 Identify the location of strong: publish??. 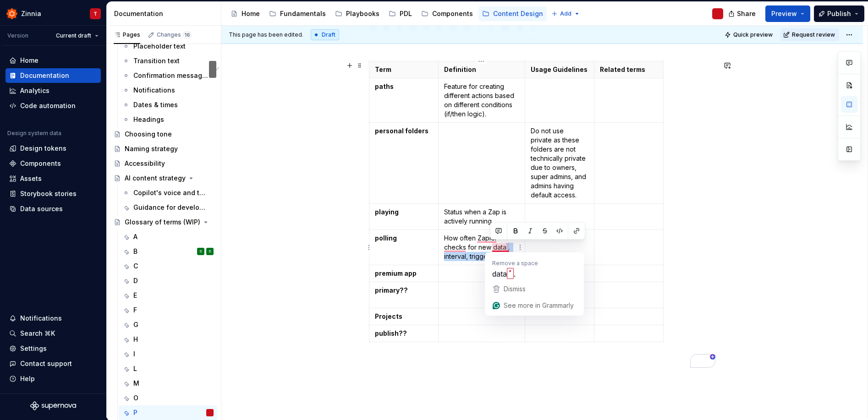
(391, 333).